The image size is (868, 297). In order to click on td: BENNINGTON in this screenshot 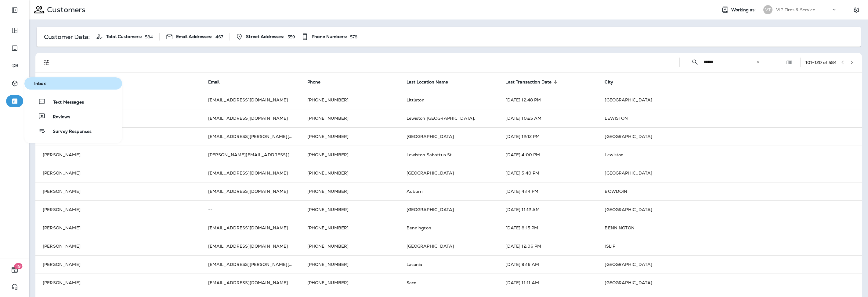, I will do `click(729, 228)`.